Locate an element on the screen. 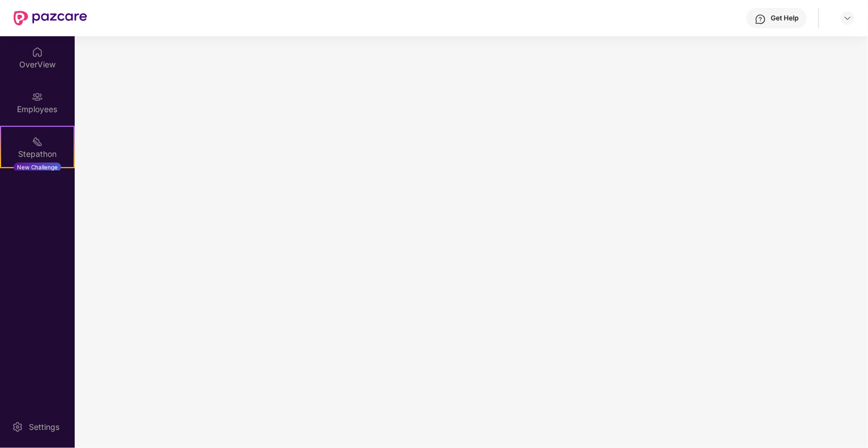 This screenshot has width=868, height=448. img: svg+xml;base64,PHN2ZyBpZD0iSG9tZSIgeG1sbnM9Imh0dHA6Ly93d3cudzMub3JnLzIwMDAvc3ZnIiB3aWR0aD0iMjAiIG... is located at coordinates (38, 52).